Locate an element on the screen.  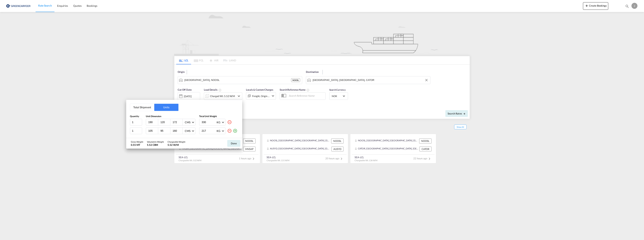
div: Gross Weight is located at coordinates (137, 142).